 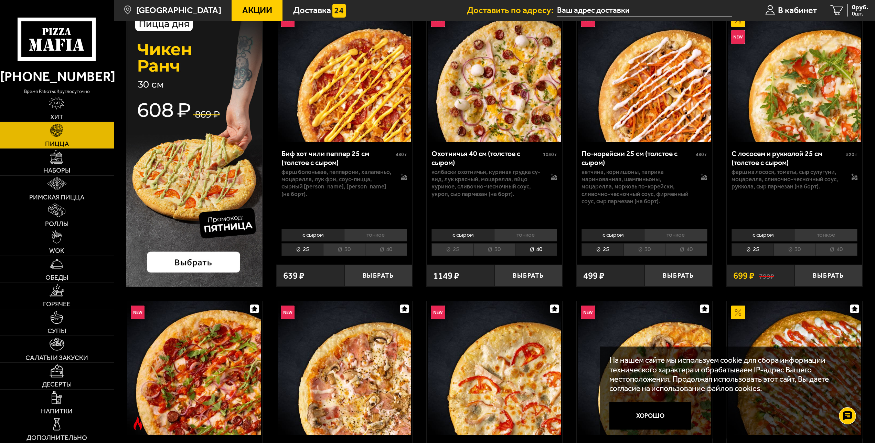 What do you see at coordinates (194, 368) in the screenshot?
I see `img: Горыныч 30 см (толстое с сыром)` at bounding box center [194, 368].